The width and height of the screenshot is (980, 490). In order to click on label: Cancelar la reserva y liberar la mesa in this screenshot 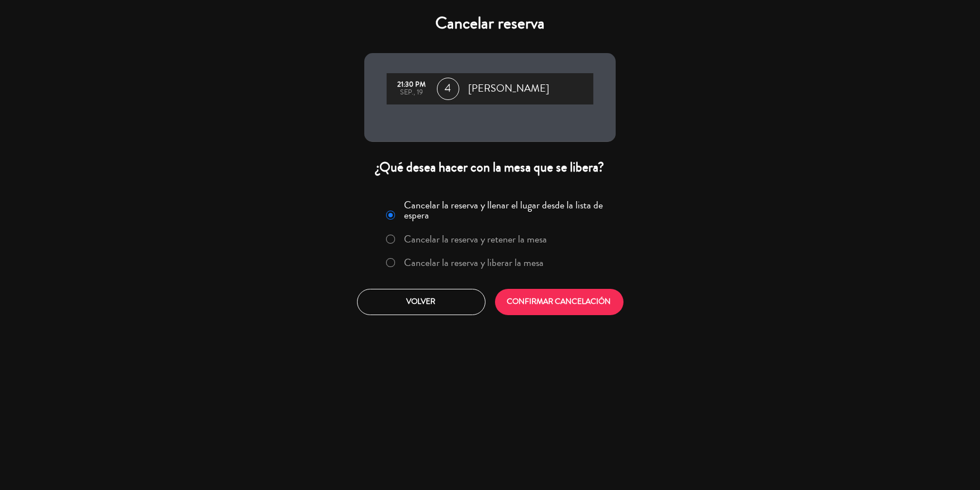, I will do `click(475, 262)`.